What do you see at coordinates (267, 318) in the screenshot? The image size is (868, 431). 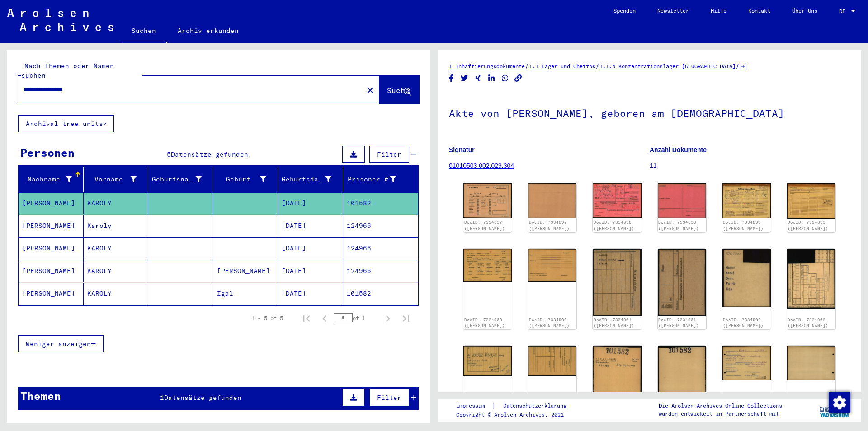 I see `div: 1 – 5 of 5` at bounding box center [267, 318].